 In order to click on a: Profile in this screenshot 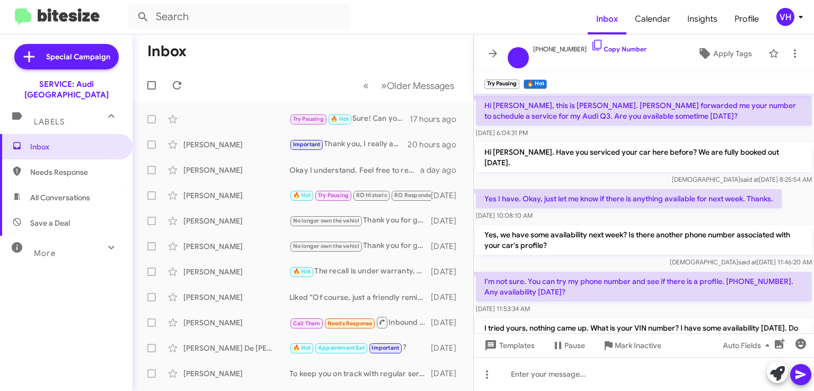, I will do `click(747, 19)`.